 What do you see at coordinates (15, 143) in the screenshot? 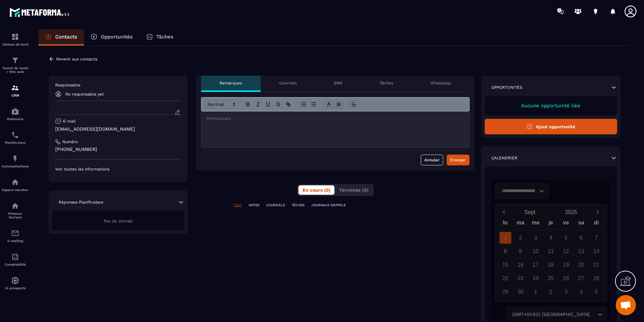
I see `p: Planificateur` at bounding box center [15, 143].